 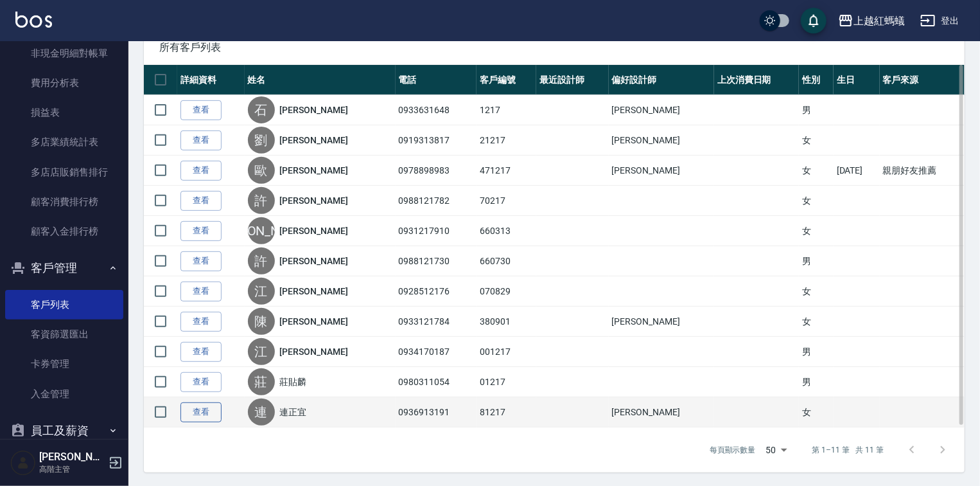 What do you see at coordinates (554, 48) in the screenshot?
I see `span: 所有客戶列表` at bounding box center [554, 48].